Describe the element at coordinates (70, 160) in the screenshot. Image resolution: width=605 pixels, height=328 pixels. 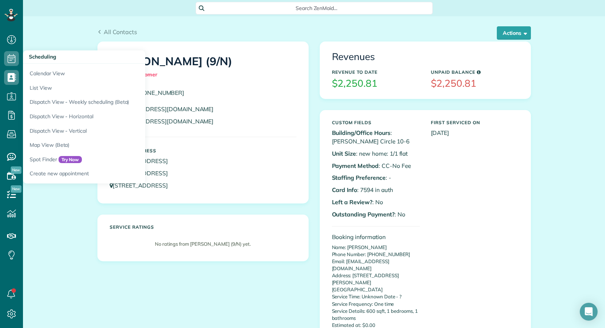
I see `span: Try Now` at that location.